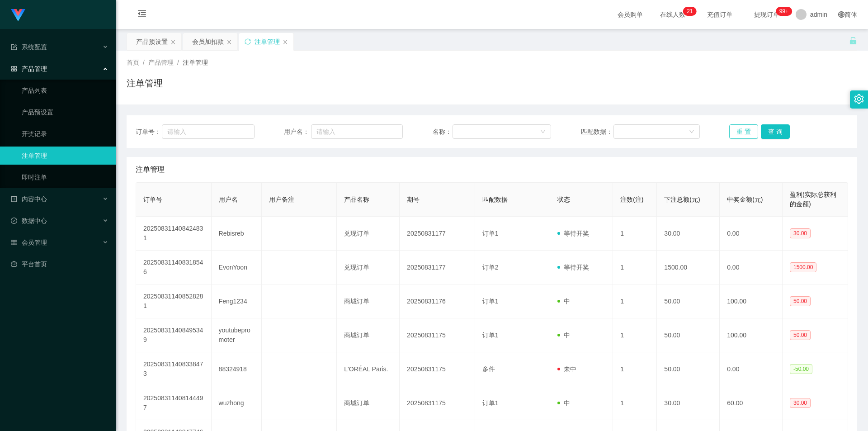  What do you see at coordinates (65, 112) in the screenshot?
I see `a: 产品预设置` at bounding box center [65, 112].